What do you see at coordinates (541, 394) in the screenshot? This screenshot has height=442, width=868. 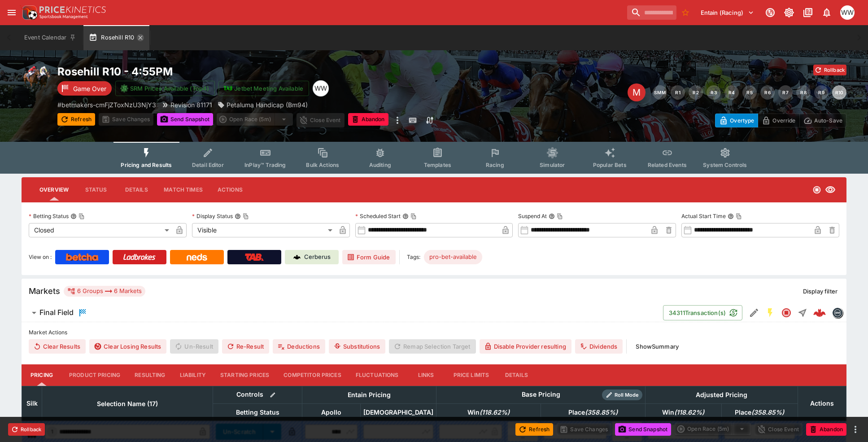 I see `div: Base Pricing` at bounding box center [541, 394].